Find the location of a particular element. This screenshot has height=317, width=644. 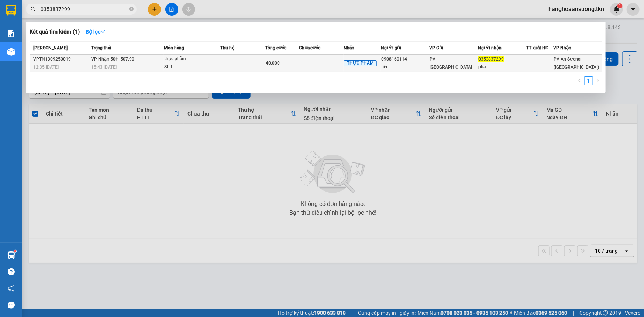

input: Tìm tên, số ĐT hoặc mã đơn is located at coordinates (84, 9).